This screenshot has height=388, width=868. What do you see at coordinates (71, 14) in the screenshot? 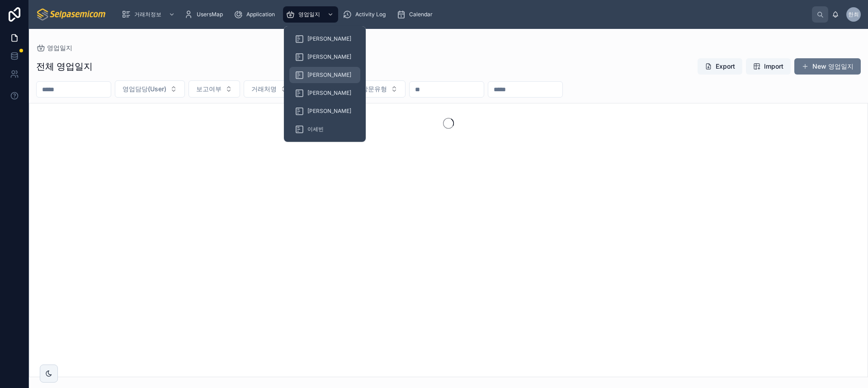
I see `img: App logo` at bounding box center [71, 14].